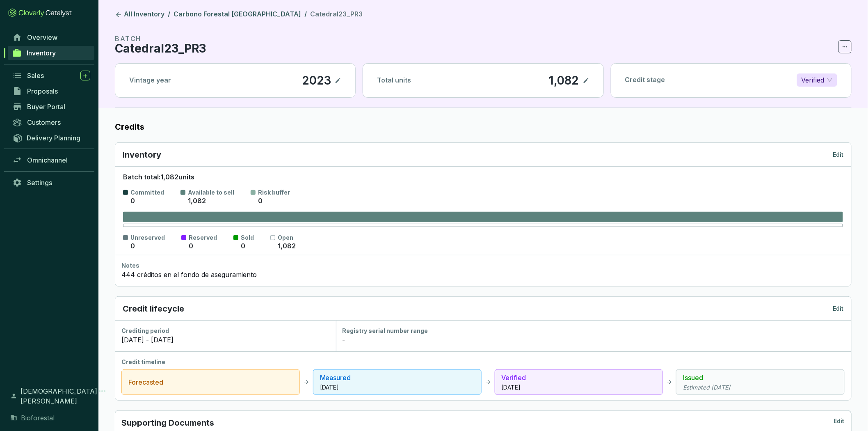  Describe the element at coordinates (247, 237) in the screenshot. I see `p: Sold` at that location.